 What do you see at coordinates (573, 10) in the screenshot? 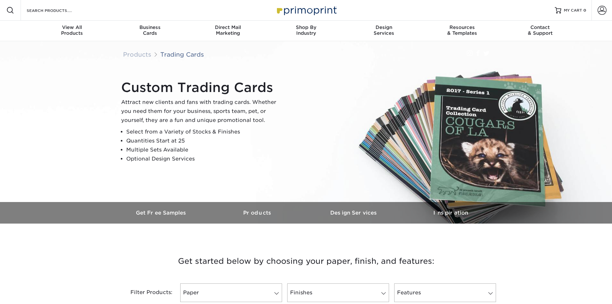
I see `span: MY CART` at bounding box center [573, 10].